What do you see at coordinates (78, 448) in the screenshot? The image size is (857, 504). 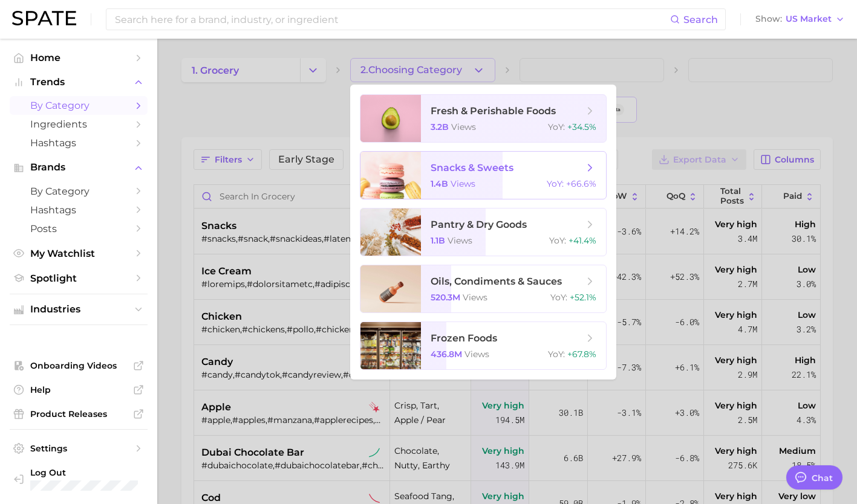 I see `a: Settings` at bounding box center [78, 448].